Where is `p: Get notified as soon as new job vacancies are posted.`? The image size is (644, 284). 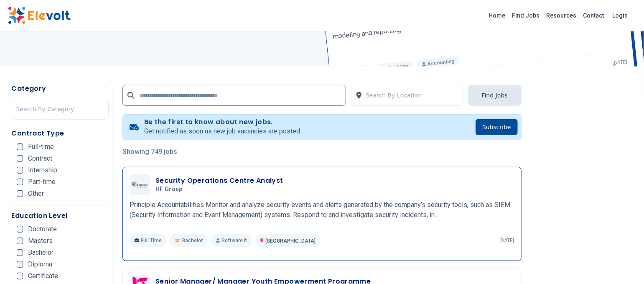
p: Get notified as soon as new job vacancies are posted. is located at coordinates (223, 132).